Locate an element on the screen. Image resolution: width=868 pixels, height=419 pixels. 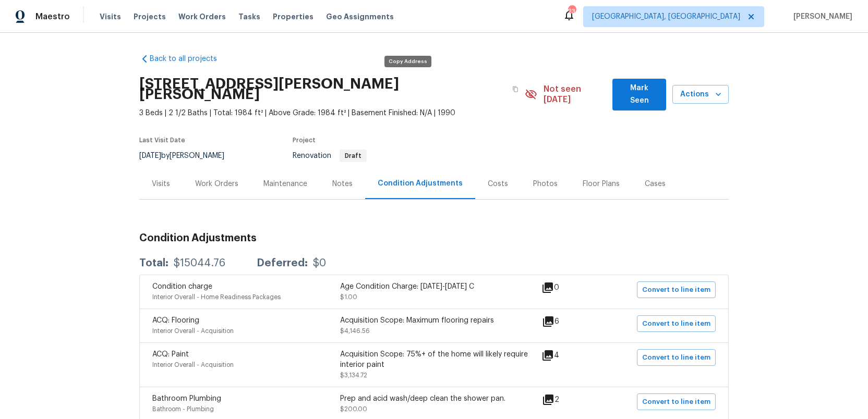
span: Work Orders is located at coordinates (202, 17).